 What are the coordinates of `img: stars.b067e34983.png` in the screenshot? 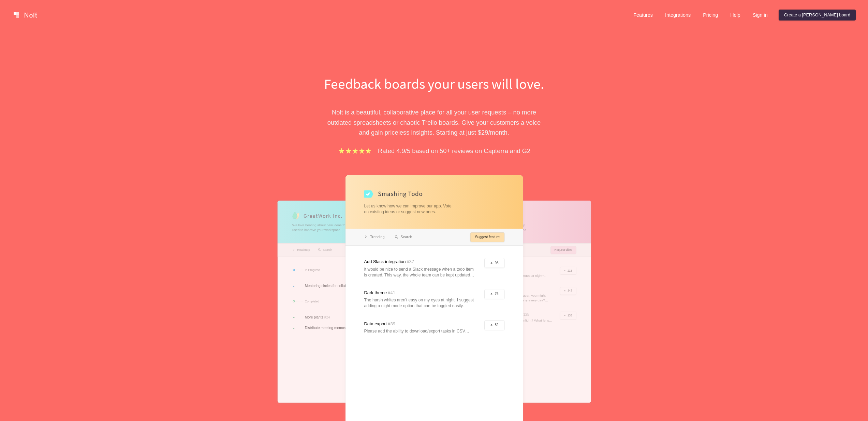 It's located at (355, 150).